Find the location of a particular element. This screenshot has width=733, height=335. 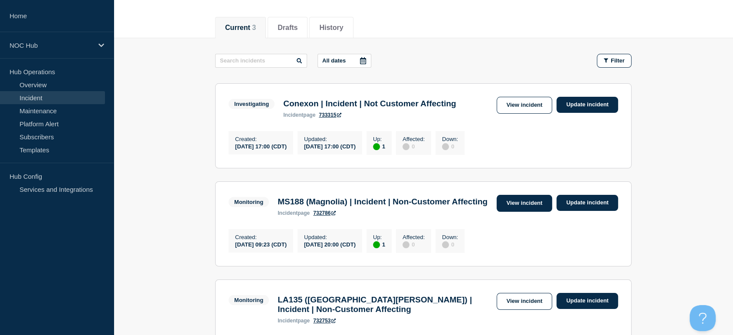

button: Drafts is located at coordinates (288, 28).